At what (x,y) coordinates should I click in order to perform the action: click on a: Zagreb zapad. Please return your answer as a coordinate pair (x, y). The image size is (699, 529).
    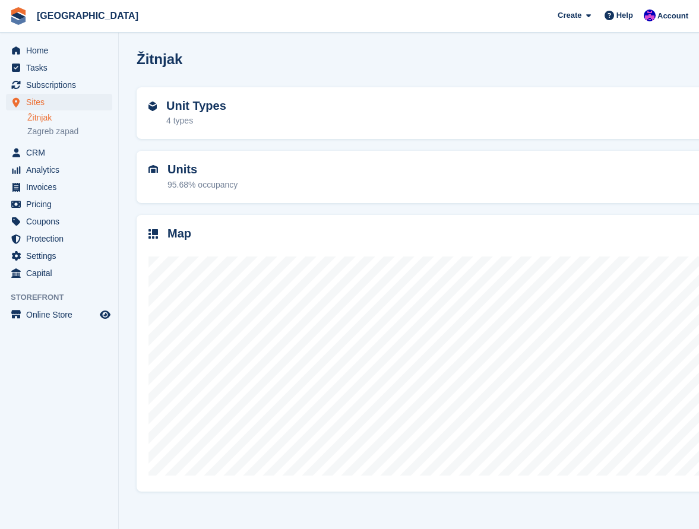
    Looking at the image, I should click on (69, 131).